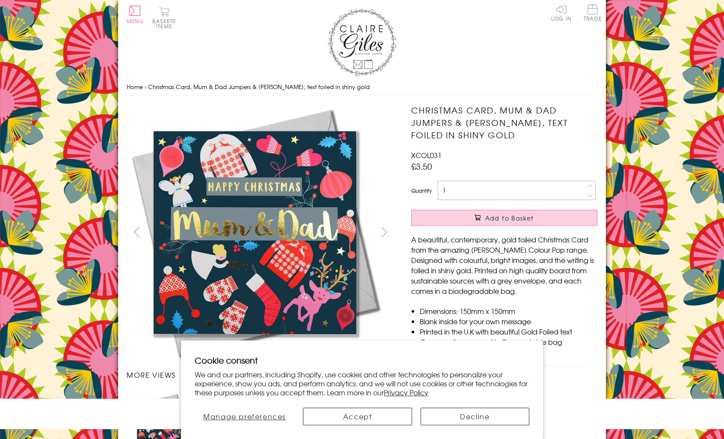 This screenshot has width=724, height=439. I want to click on button: prev, so click(136, 232).